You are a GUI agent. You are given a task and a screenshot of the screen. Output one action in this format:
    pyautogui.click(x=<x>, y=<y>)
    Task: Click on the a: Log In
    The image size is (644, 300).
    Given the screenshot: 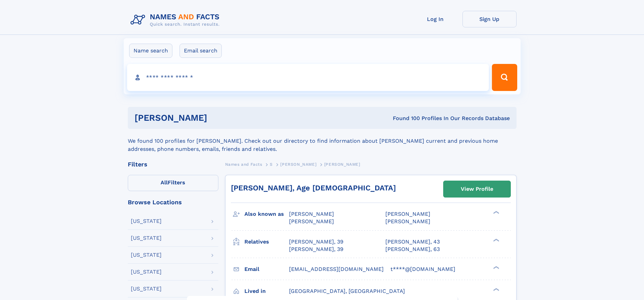 What is the action you would take?
    pyautogui.click(x=435, y=19)
    